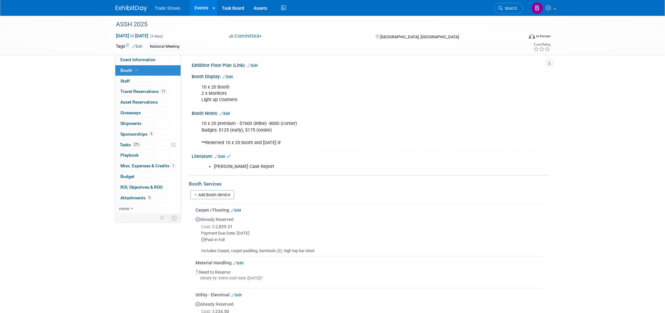  I want to click on span: (3 days), so click(156, 36).